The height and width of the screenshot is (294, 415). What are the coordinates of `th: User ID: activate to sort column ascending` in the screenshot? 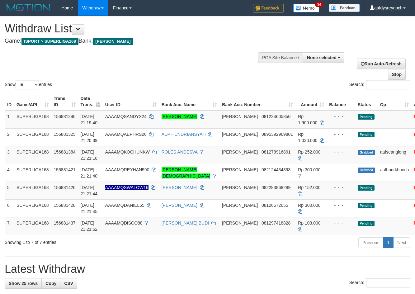 It's located at (131, 101).